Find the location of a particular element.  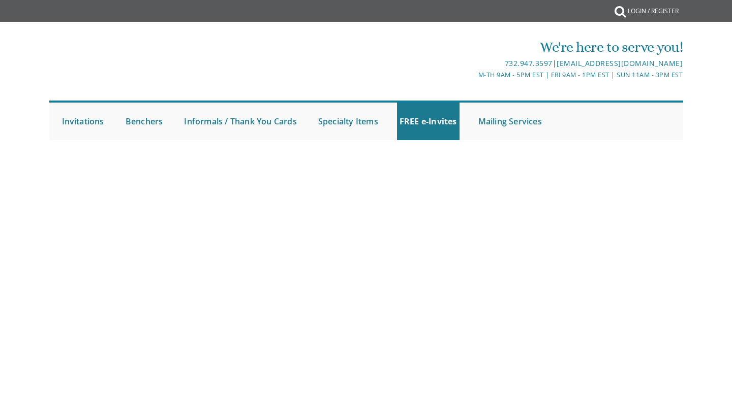

a: Informals / Thank You Cards is located at coordinates (240, 121).